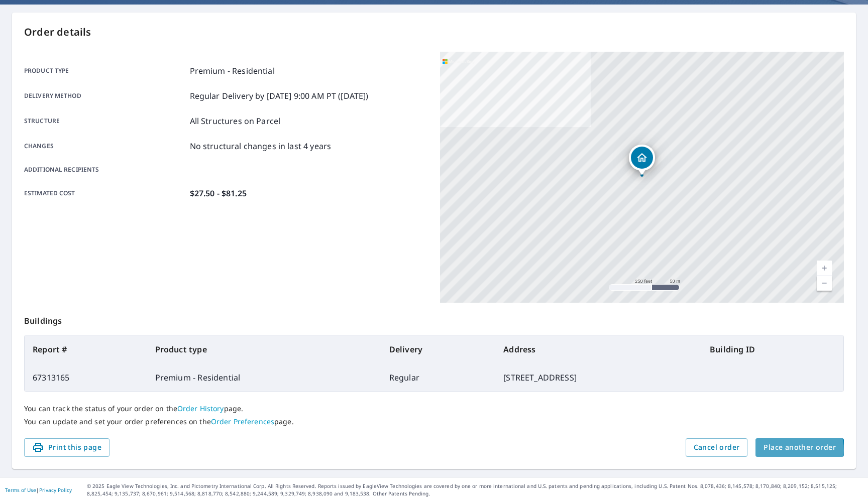 The image size is (868, 502). What do you see at coordinates (86, 349) in the screenshot?
I see `th: Report #` at bounding box center [86, 349].